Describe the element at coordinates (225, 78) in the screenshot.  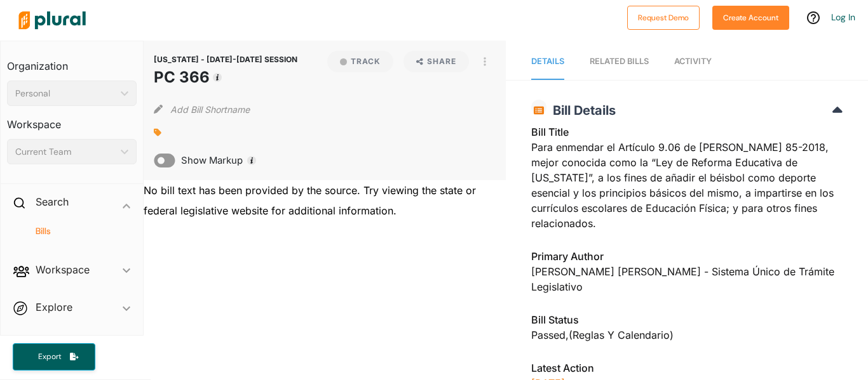
I see `h1: PC 366` at that location.